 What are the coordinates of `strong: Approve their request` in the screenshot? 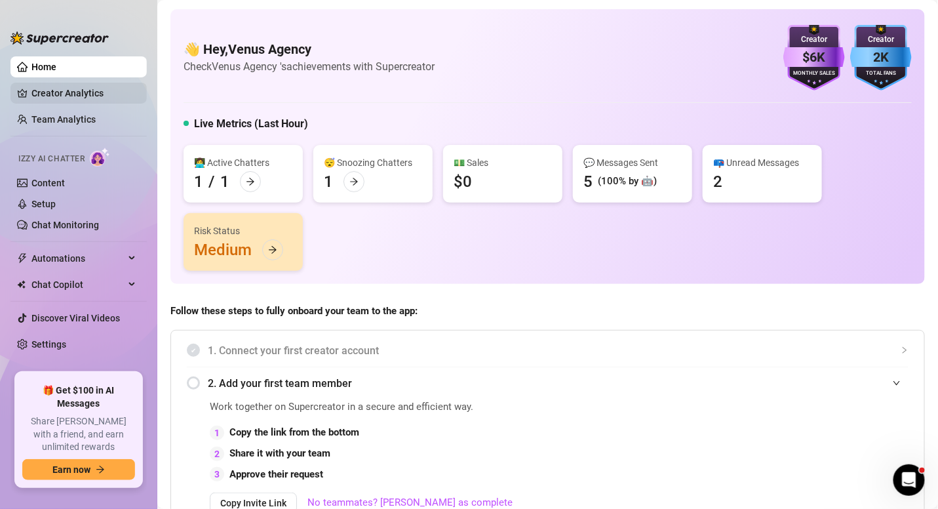 It's located at (276, 474).